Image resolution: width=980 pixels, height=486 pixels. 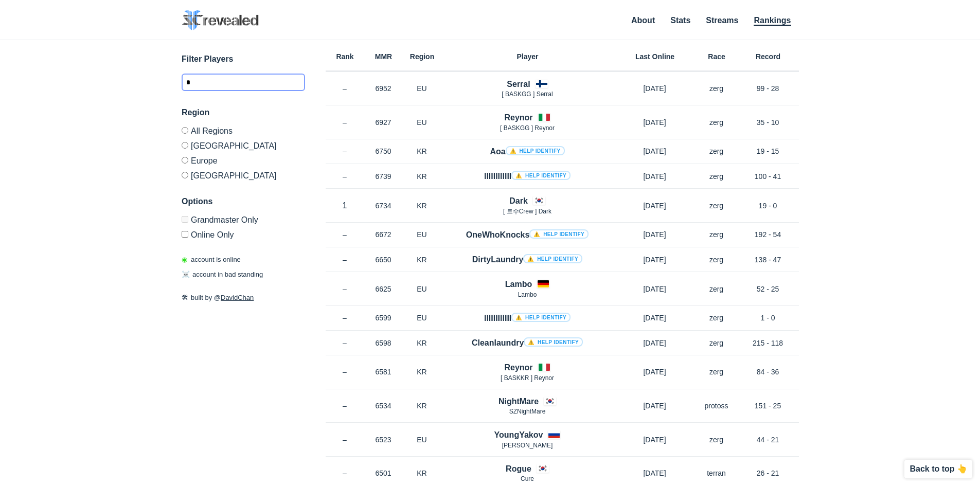 What do you see at coordinates (527, 128) in the screenshot?
I see `span: [ BASKGG ] Reynor` at bounding box center [527, 128].